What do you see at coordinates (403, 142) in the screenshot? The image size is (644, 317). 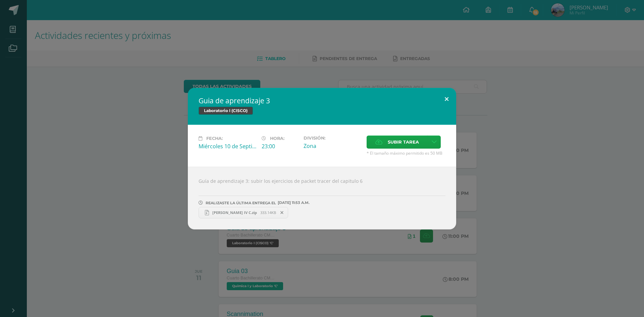 I see `span: Subir tarea` at bounding box center [403, 142].